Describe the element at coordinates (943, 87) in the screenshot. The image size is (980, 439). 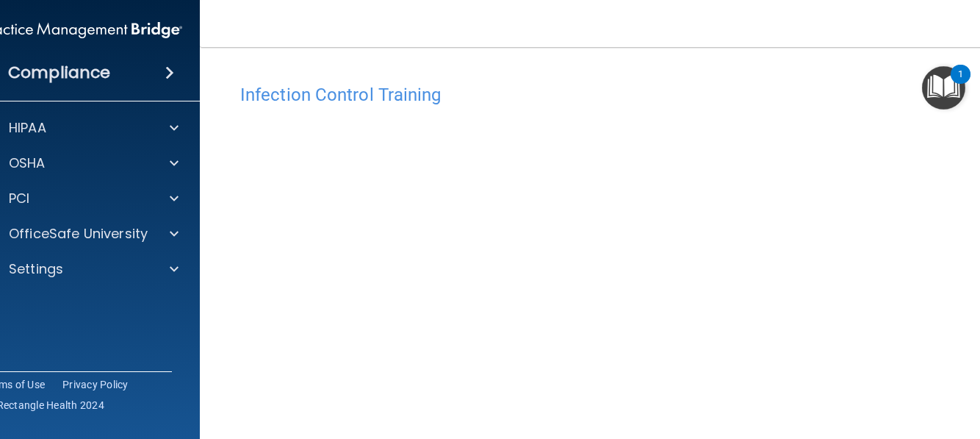
I see `button: Open Resource Center, 1 new notification` at that location.